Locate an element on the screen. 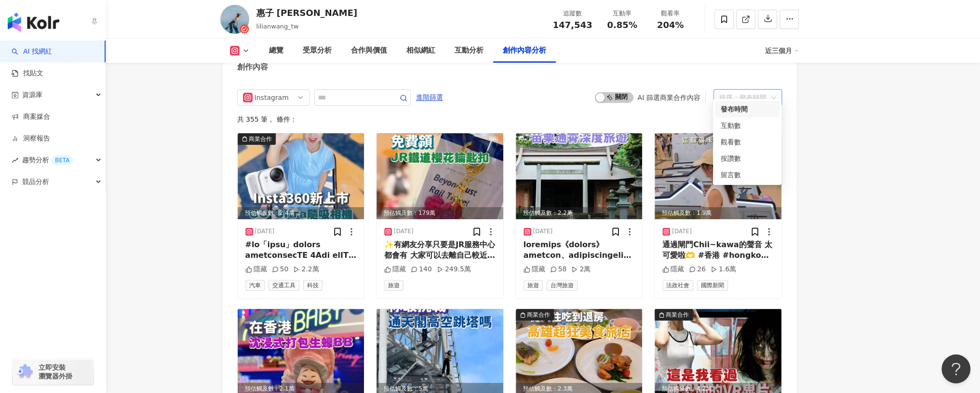  div: 140 is located at coordinates (422, 269).